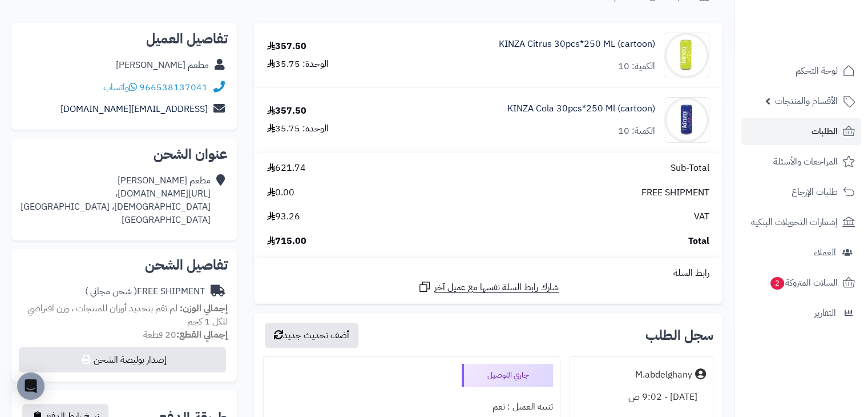 Image resolution: width=868 pixels, height=417 pixels. I want to click on span: Sub-Total, so click(690, 168).